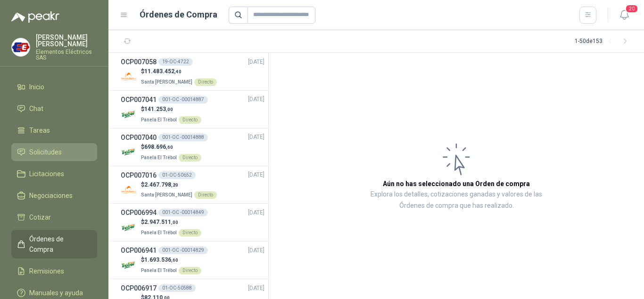  What do you see at coordinates (162, 71) in the screenshot?
I see `span: 11.483.452` at bounding box center [162, 71].